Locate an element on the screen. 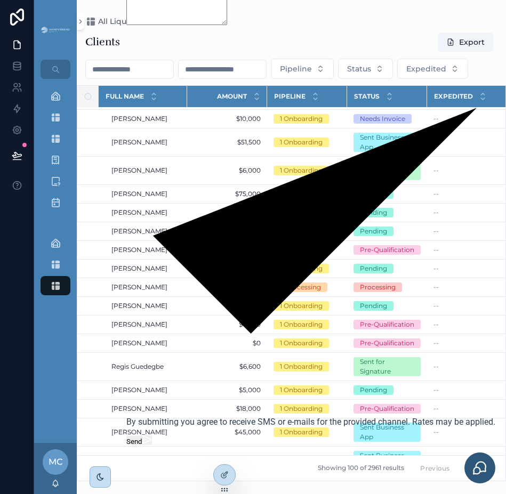 This screenshot has height=494, width=506. a: Regis Guedegbe is located at coordinates (146, 367).